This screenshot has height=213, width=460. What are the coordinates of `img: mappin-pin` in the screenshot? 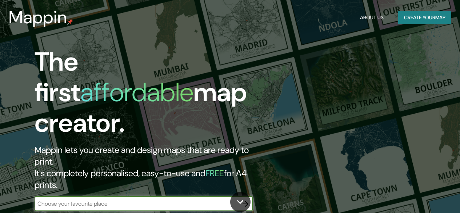 It's located at (70, 22).